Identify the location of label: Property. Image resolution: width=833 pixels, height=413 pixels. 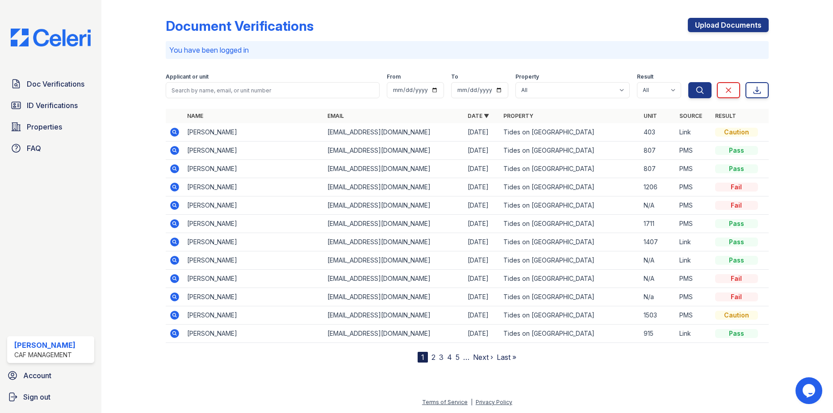
(527, 77).